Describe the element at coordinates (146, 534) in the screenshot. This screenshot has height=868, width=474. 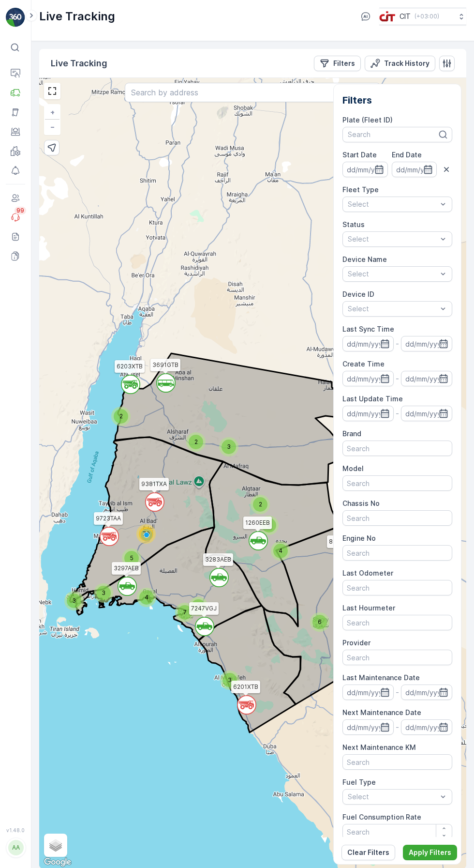
I see `span: 70` at that location.